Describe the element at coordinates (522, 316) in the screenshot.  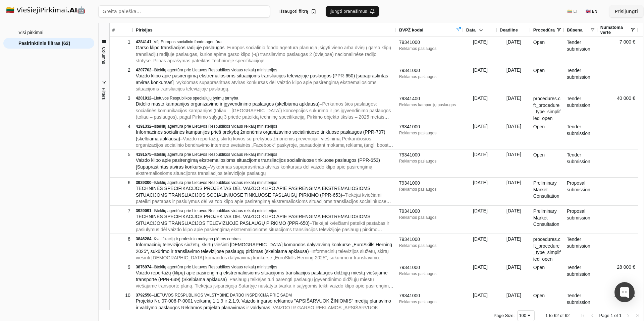
I see `div: 100` at that location.